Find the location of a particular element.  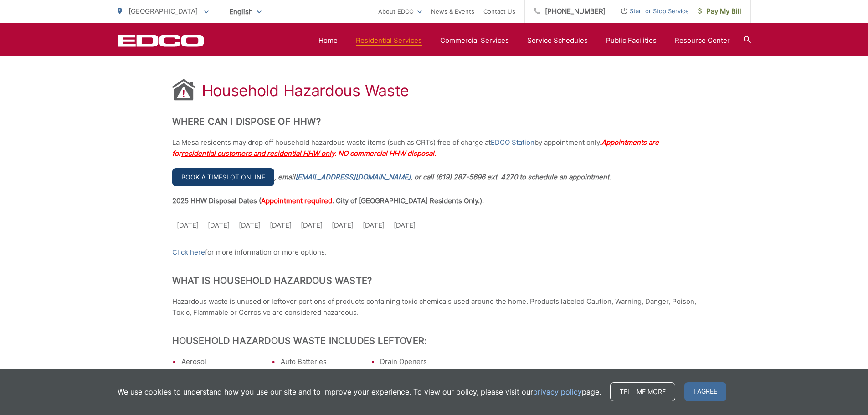

h2: Household Hazardous Waste Includes Leftover: is located at coordinates (434, 341).